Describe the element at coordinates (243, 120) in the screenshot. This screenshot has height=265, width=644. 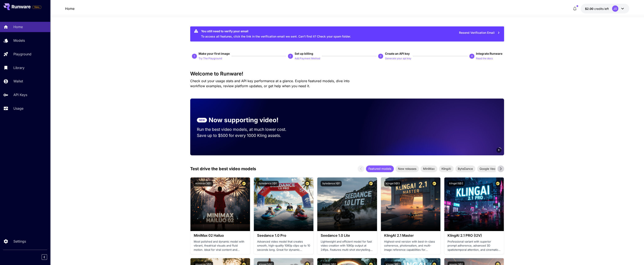
I see `p: Now supporting video!` at that location.